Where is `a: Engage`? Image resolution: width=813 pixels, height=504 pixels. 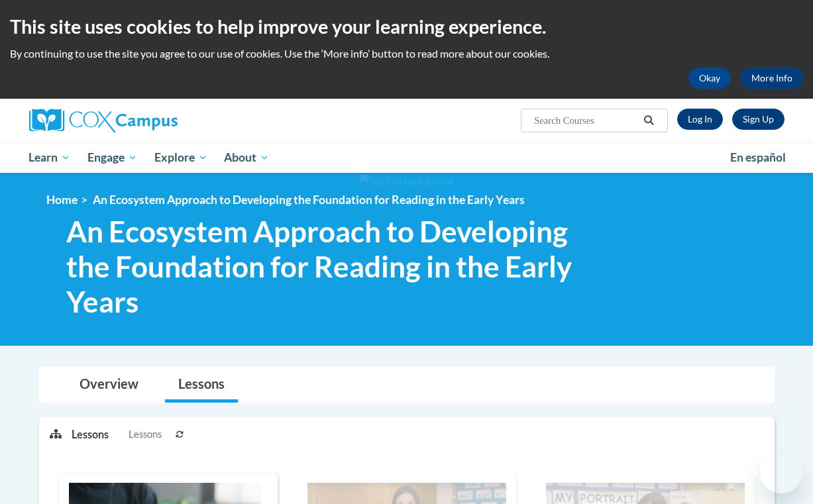
a: Engage is located at coordinates (112, 158).